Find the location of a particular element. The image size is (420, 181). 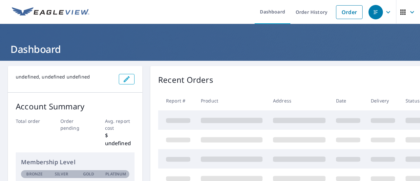

p: Bronze is located at coordinates (34, 174).